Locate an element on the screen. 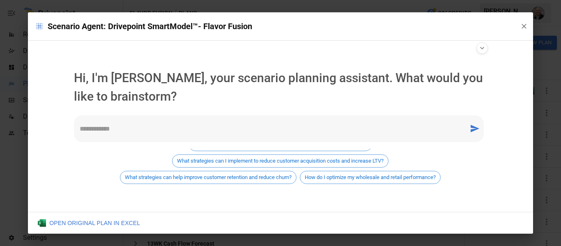 The image size is (561, 246). span: How do I optimize my wholesale and retail performance? is located at coordinates (370, 177).